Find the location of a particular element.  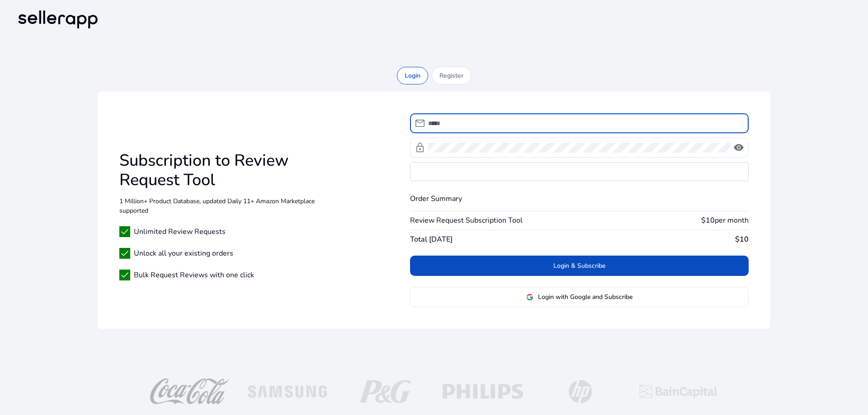

p: Register is located at coordinates (451, 76).